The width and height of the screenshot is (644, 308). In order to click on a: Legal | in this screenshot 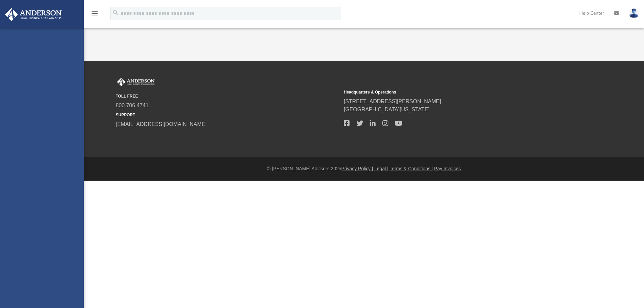, I will do `click(382, 168)`.